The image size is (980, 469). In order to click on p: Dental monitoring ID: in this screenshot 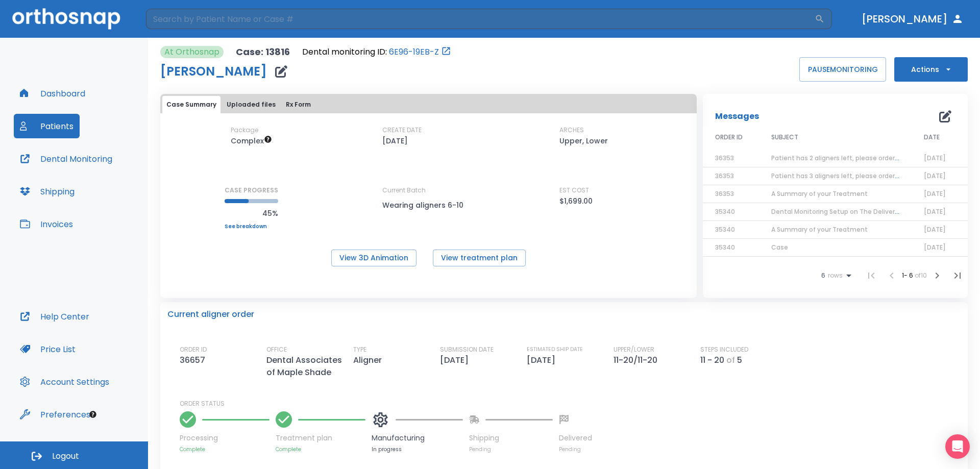, I will do `click(344, 52)`.